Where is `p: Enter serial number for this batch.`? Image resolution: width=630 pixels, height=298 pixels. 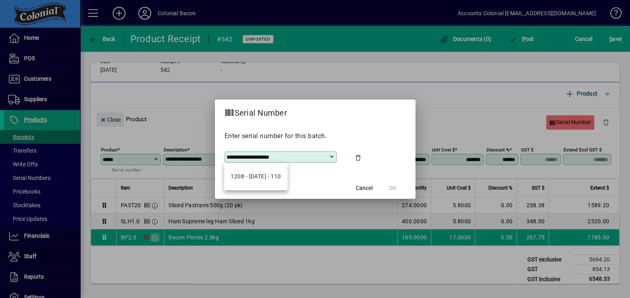 p: Enter serial number for this batch. is located at coordinates (315, 136).